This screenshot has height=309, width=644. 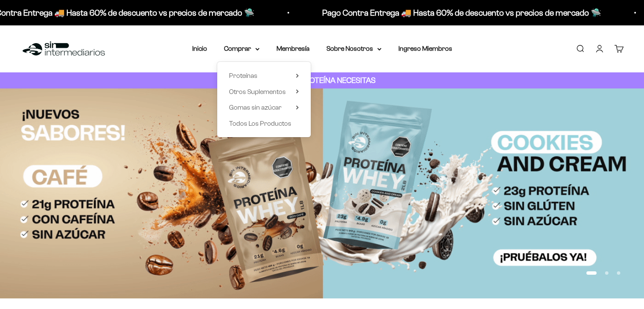 I want to click on span: Todos Los Productos, so click(x=260, y=123).